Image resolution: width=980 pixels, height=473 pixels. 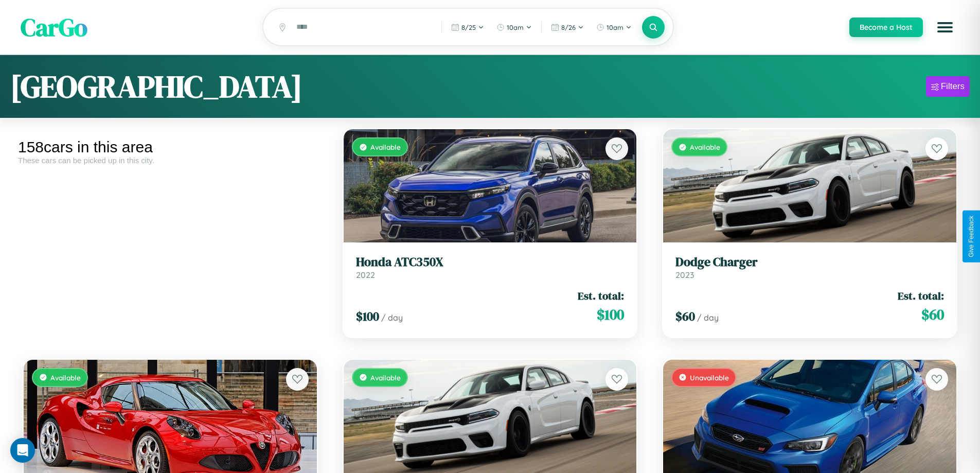 I want to click on button: Open menu, so click(x=946, y=27).